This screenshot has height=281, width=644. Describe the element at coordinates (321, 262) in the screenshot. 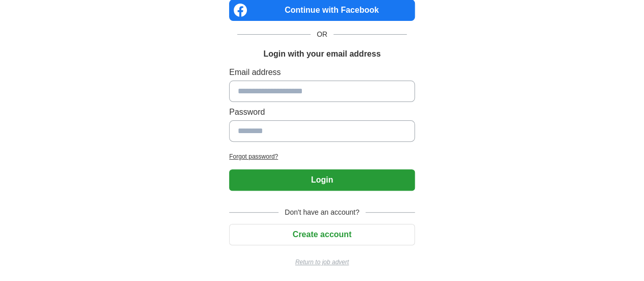

I see `p: Return to job advert` at that location.